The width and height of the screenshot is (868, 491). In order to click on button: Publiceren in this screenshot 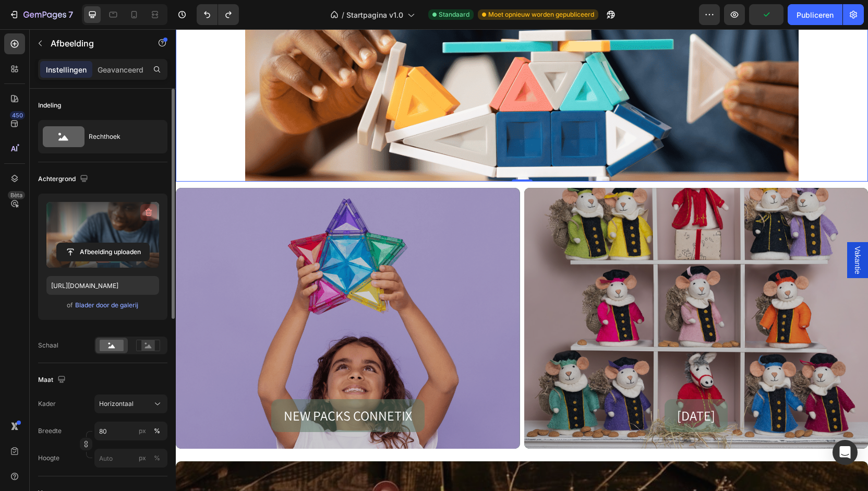, I will do `click(815, 14)`.